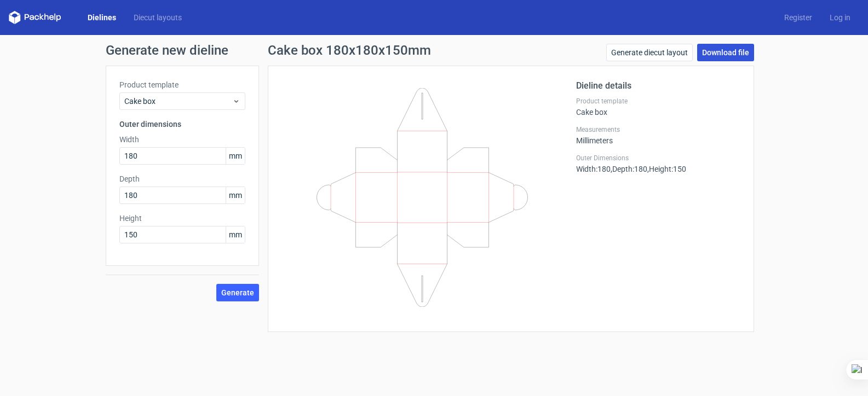  What do you see at coordinates (182, 140) in the screenshot?
I see `label: Width` at bounding box center [182, 140].